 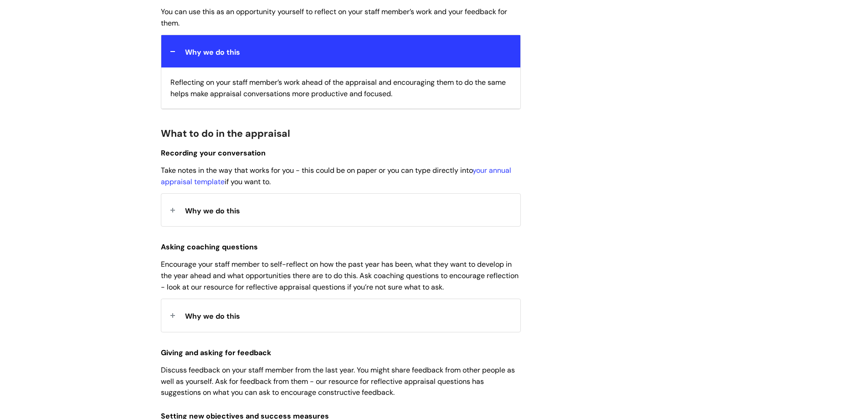 What do you see at coordinates (225, 134) in the screenshot?
I see `span: What to do in the appraisal` at bounding box center [225, 134].